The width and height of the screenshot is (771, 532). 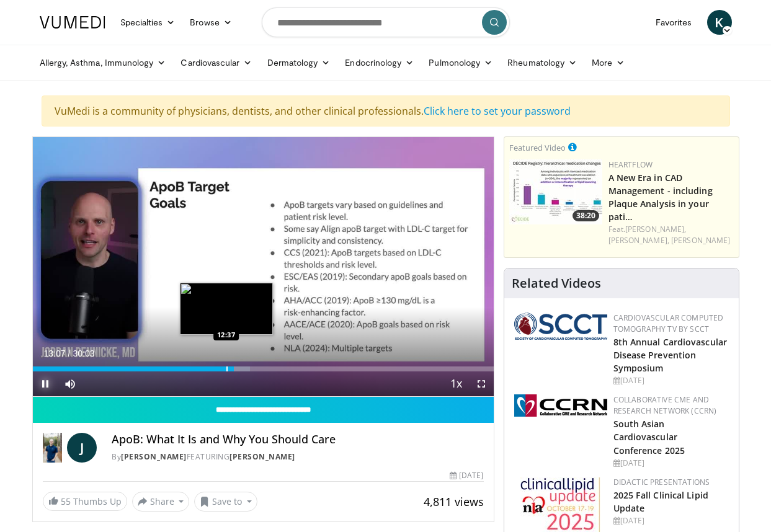 What do you see at coordinates (82, 448) in the screenshot?
I see `a: J` at bounding box center [82, 448].